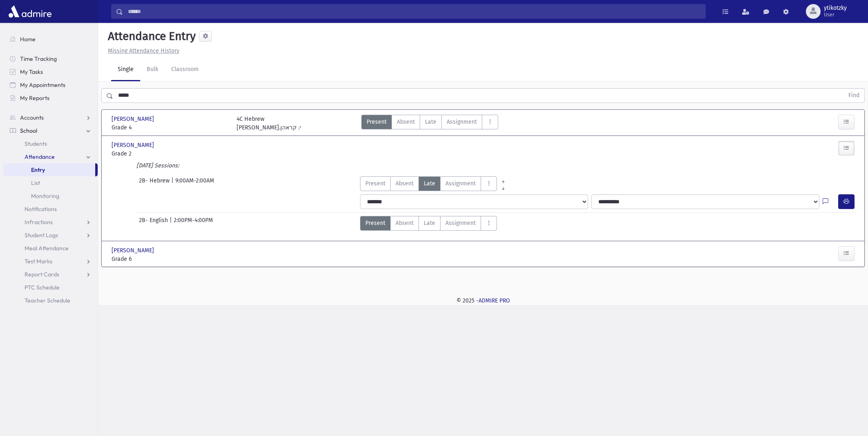  Describe the element at coordinates (36, 144) in the screenshot. I see `span: Students` at that location.